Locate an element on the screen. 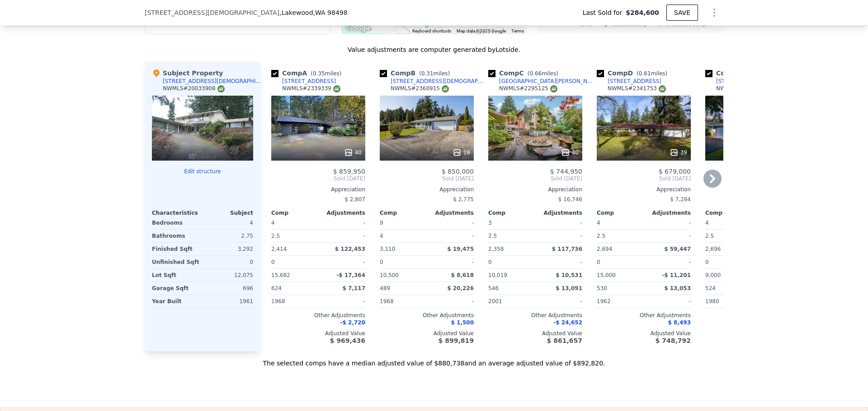 The image size is (868, 411). span: $ 1,500 is located at coordinates (462, 323).